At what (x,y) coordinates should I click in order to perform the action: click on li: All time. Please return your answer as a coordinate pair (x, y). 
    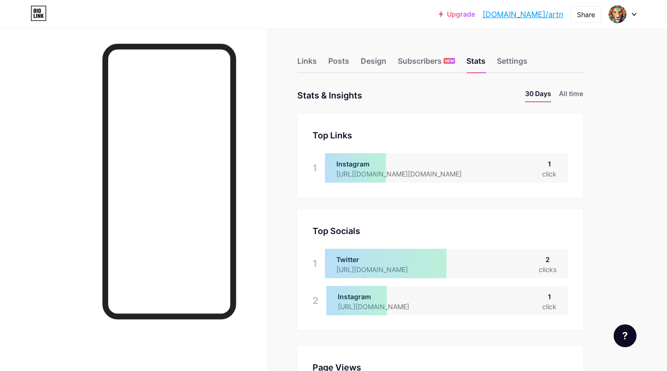
    Looking at the image, I should click on (570, 95).